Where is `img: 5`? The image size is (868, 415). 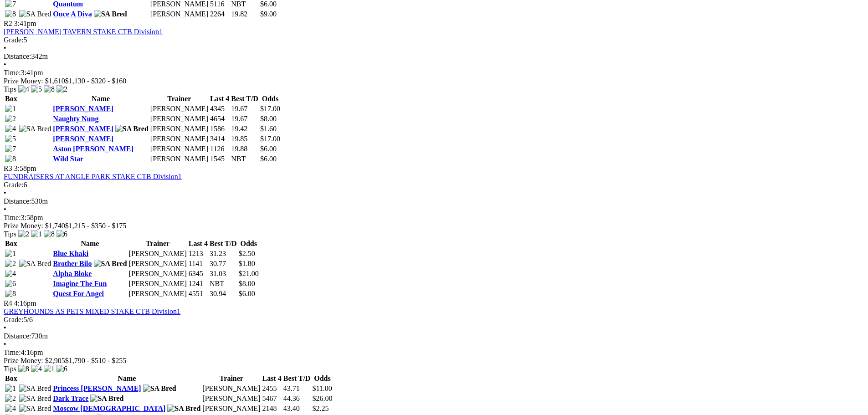
img: 5 is located at coordinates (11, 139).